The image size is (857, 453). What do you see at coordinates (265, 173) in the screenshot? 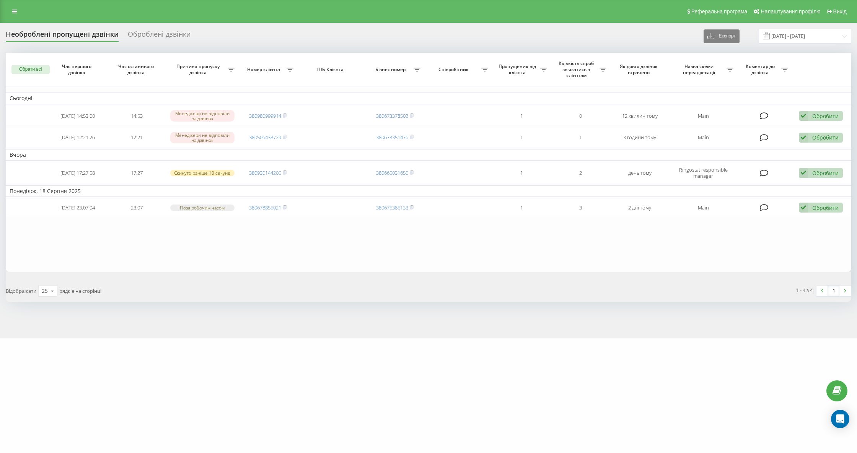
I see `a: 380930144205` at bounding box center [265, 173].